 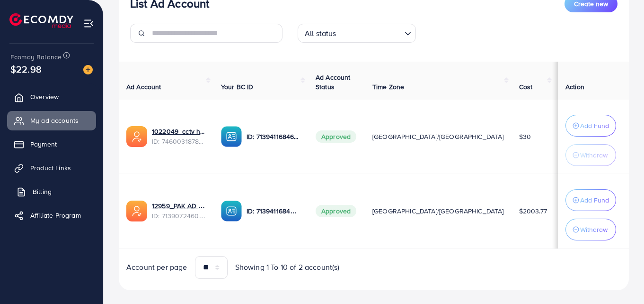 What do you see at coordinates (55, 215) in the screenshot?
I see `span: Affiliate Program` at bounding box center [55, 215].